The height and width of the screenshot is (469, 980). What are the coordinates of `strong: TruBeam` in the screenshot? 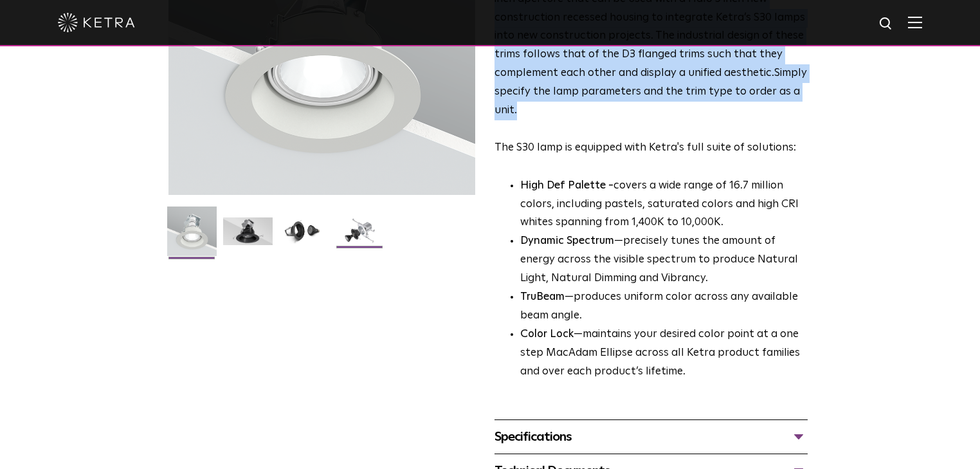 It's located at (543, 297).